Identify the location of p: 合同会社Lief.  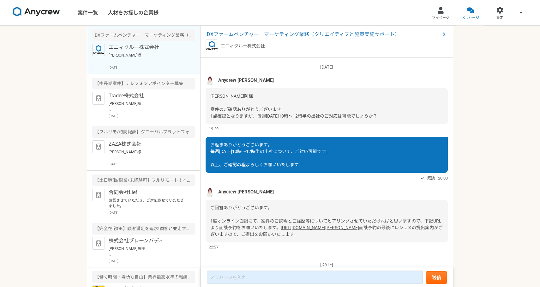
(147, 192).